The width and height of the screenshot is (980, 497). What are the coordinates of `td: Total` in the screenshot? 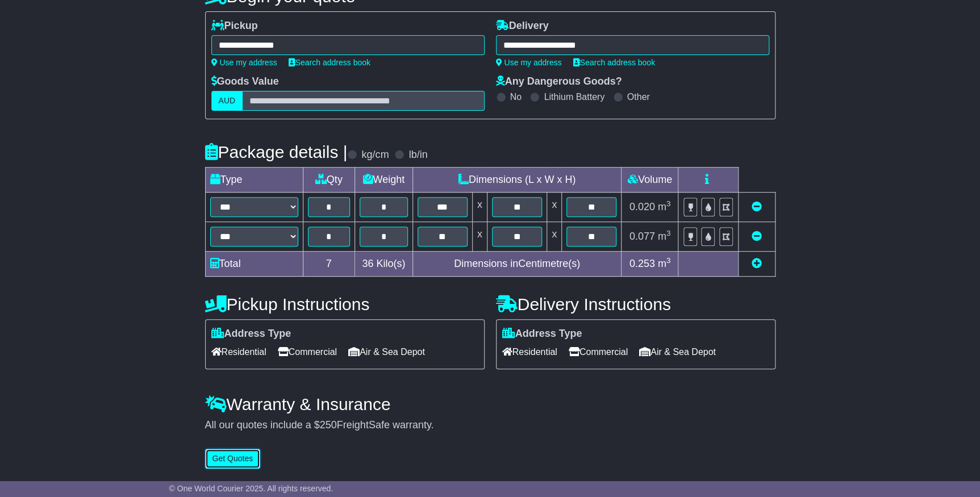 It's located at (254, 264).